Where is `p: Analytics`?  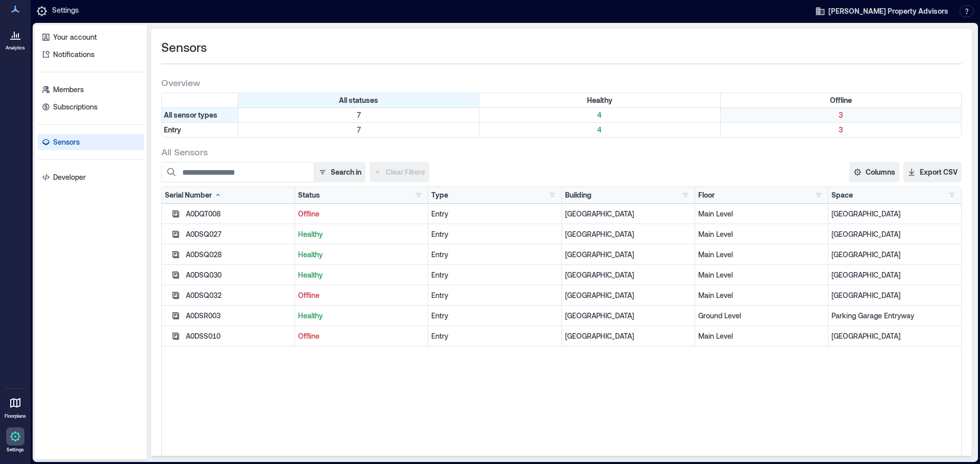
p: Analytics is located at coordinates (15, 48).